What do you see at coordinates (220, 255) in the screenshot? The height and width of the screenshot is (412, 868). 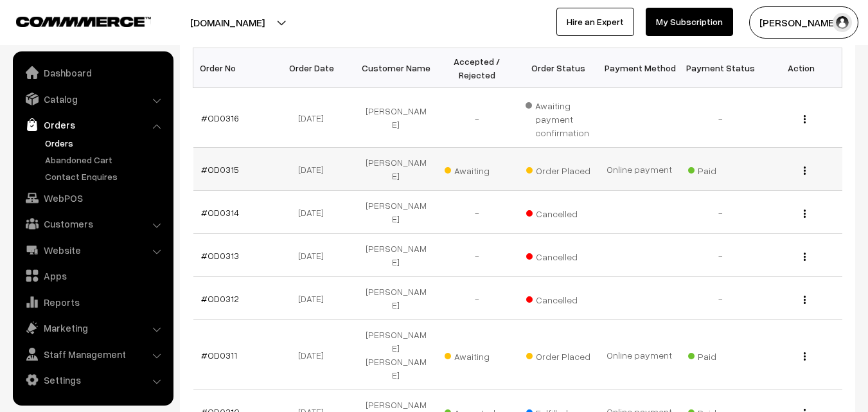 I see `a: #OD0313` at bounding box center [220, 255].